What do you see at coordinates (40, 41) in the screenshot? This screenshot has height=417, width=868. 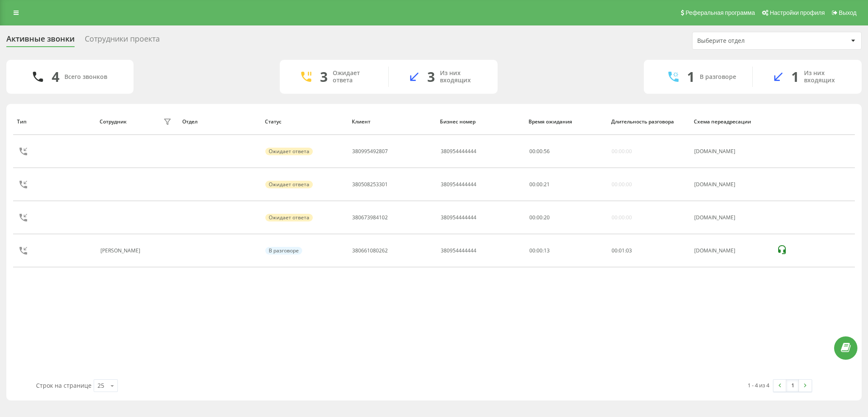 I see `div: Активные звонки` at bounding box center [40, 41].